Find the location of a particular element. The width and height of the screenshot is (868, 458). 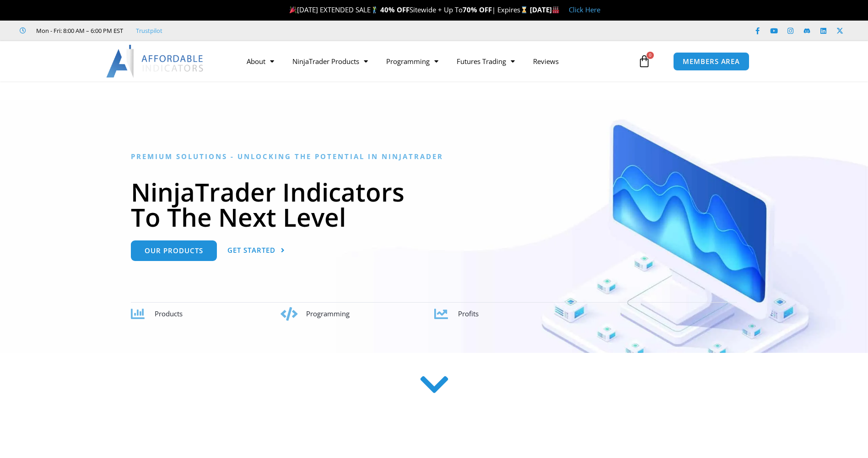

a: Get Started is located at coordinates (256, 251).